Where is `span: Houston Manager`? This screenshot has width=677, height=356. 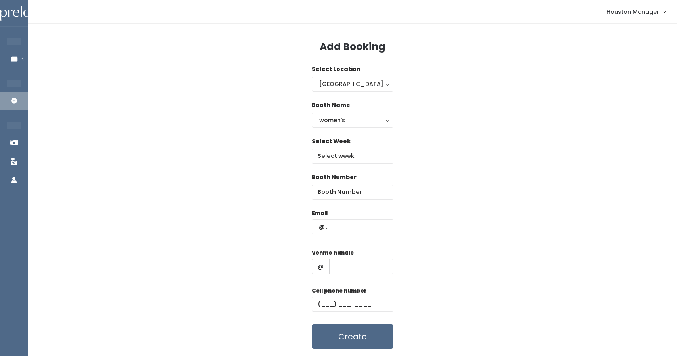 span: Houston Manager is located at coordinates (633, 12).